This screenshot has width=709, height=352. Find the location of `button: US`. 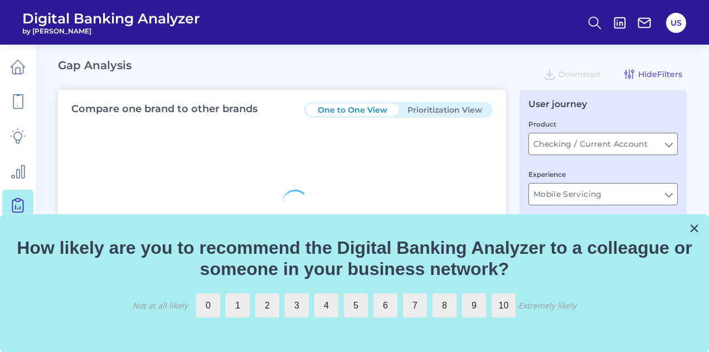

button: US is located at coordinates (676, 23).